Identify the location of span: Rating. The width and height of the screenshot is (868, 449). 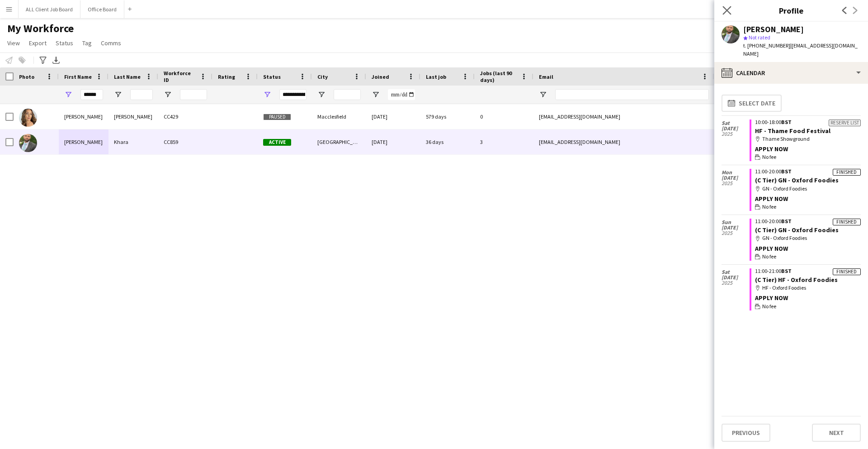
(226, 77).